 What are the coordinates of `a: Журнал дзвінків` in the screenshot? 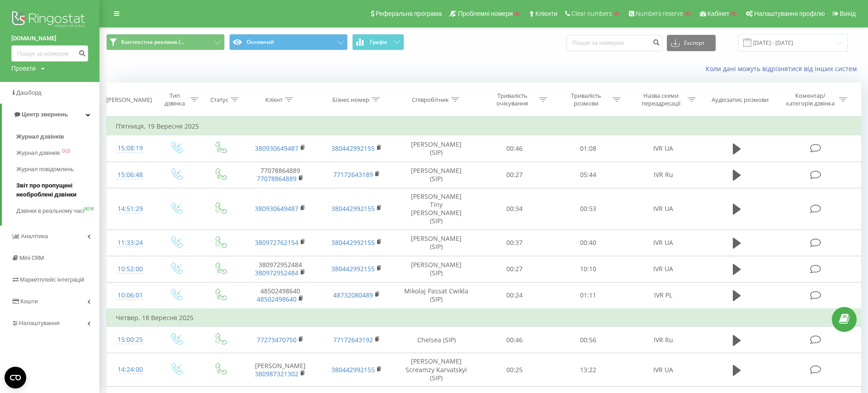 It's located at (58, 137).